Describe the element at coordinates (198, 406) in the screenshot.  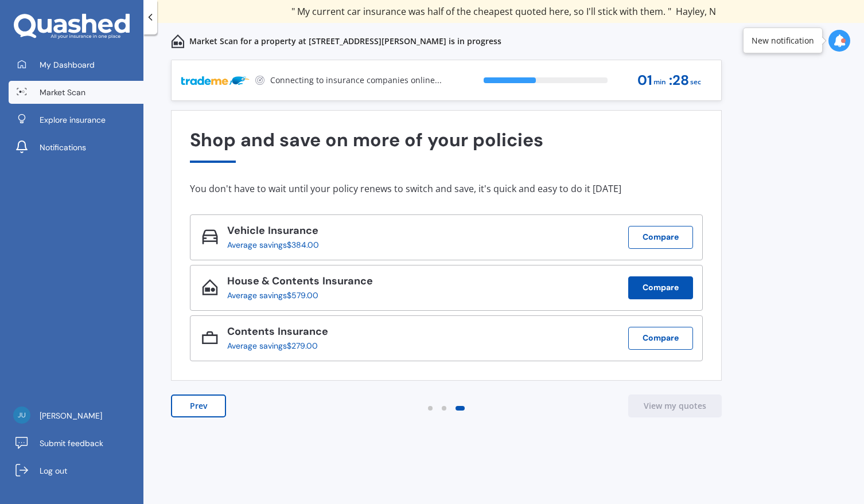
I see `button: Prev` at that location.